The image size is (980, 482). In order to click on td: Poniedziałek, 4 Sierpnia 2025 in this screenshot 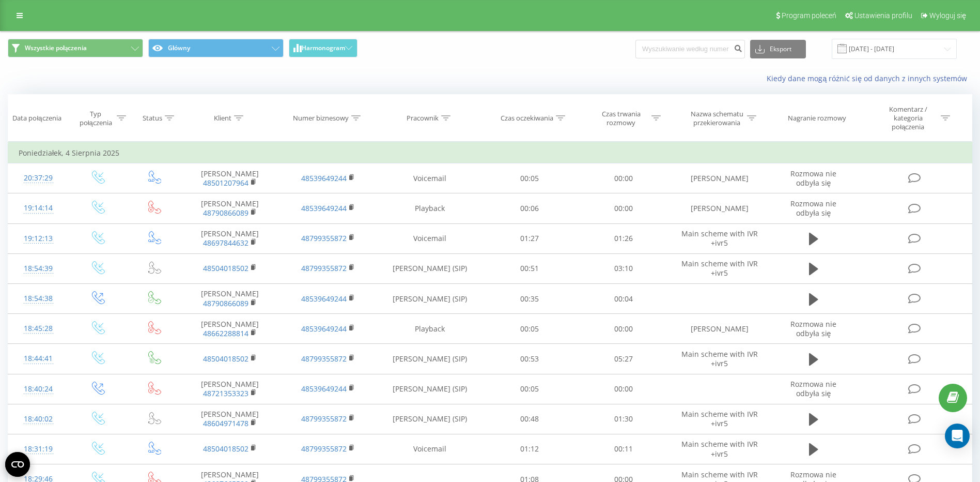, I will do `click(490, 153)`.